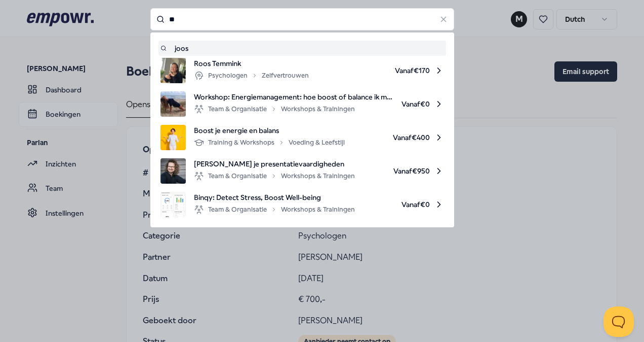 The image size is (644, 342). Describe the element at coordinates (302, 20) in the screenshot. I see `input: Search for products, categories or subcategories` at that location.